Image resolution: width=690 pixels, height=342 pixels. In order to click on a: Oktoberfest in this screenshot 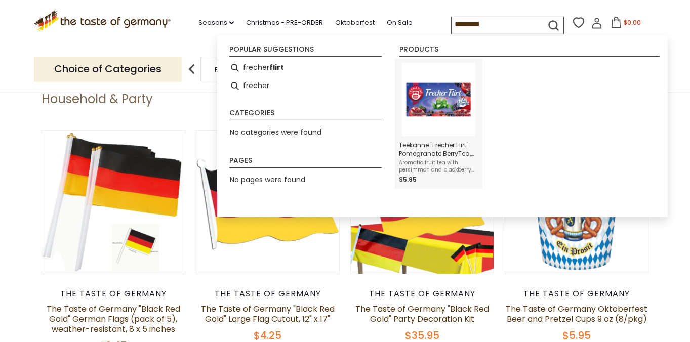, I will do `click(355, 23)`.